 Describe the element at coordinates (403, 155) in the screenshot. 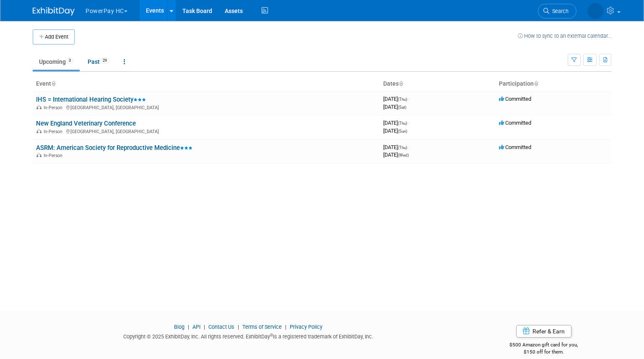

I see `span: (Wed)` at that location.